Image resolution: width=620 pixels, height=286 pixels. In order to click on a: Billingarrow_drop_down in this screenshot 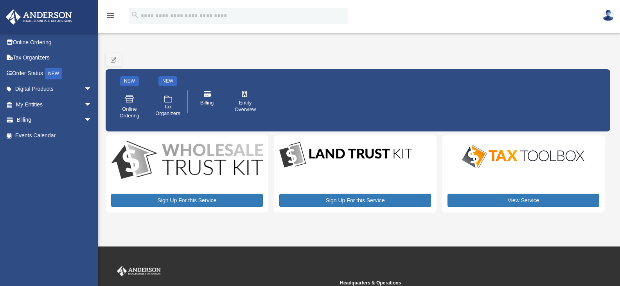, I will do `click(54, 120)`.